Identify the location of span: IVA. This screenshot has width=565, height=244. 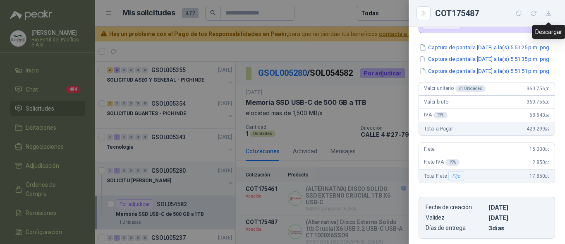
(436, 115).